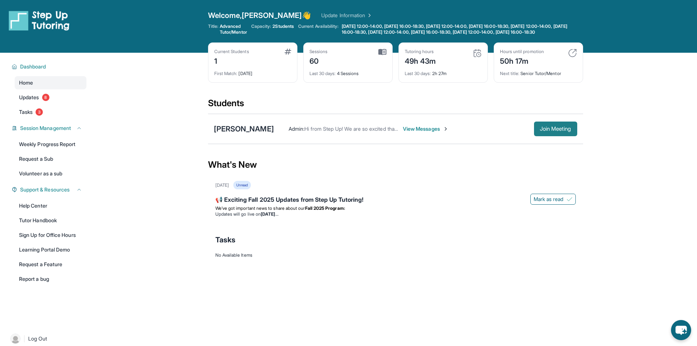  I want to click on a: Updates8, so click(51, 97).